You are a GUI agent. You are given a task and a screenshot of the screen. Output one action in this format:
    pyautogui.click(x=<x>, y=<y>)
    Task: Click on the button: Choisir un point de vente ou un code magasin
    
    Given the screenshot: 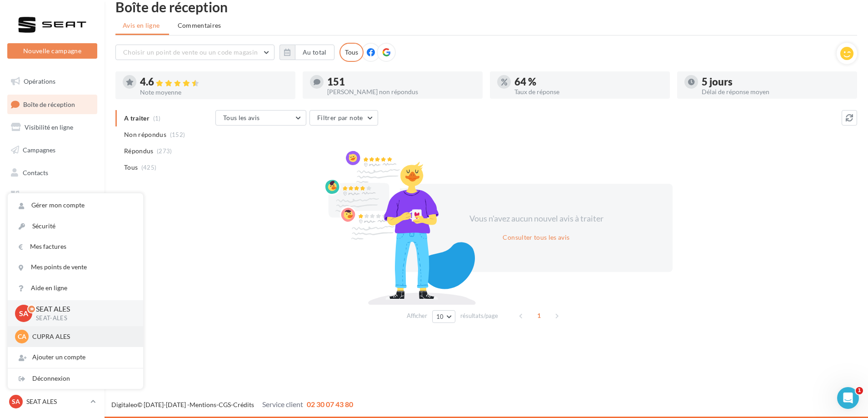 What is the action you would take?
    pyautogui.click(x=195, y=53)
    